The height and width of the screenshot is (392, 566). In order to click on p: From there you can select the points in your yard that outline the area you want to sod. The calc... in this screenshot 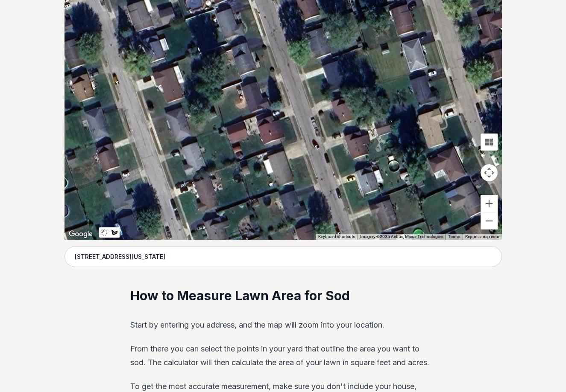, I will do `click(283, 356)`.